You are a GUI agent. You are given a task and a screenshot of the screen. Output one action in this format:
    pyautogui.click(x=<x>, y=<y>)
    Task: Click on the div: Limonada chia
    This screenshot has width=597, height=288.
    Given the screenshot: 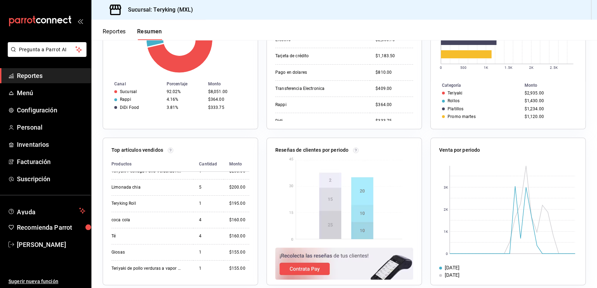 What is the action you would take?
    pyautogui.click(x=147, y=187)
    